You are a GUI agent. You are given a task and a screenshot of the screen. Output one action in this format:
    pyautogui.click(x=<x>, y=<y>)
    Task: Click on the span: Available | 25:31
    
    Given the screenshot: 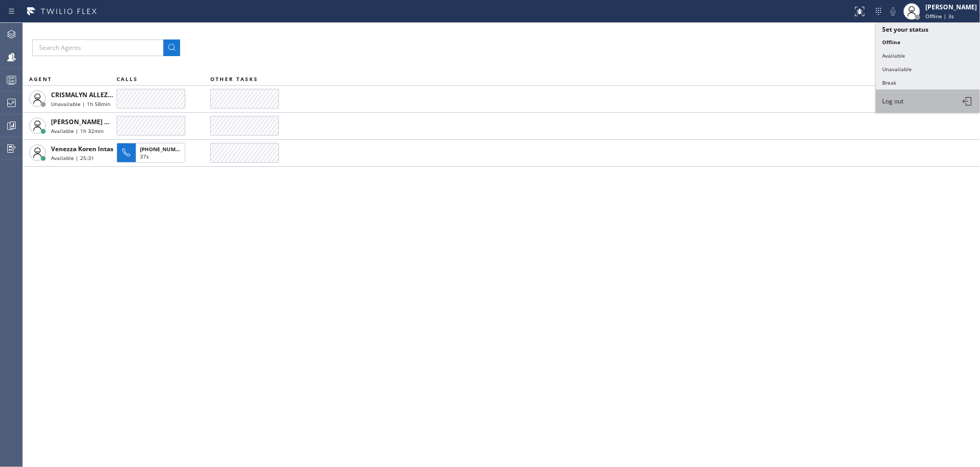 What is the action you would take?
    pyautogui.click(x=73, y=158)
    